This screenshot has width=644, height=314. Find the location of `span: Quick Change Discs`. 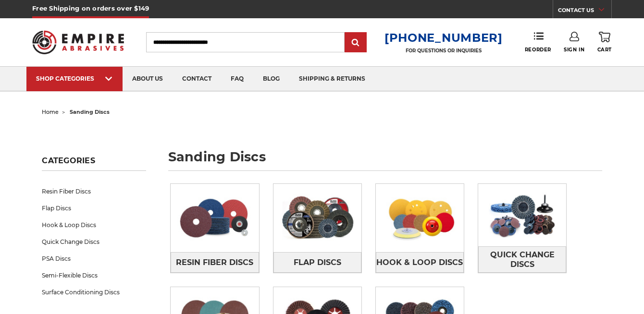

span: Quick Change Discs is located at coordinates (522, 260).